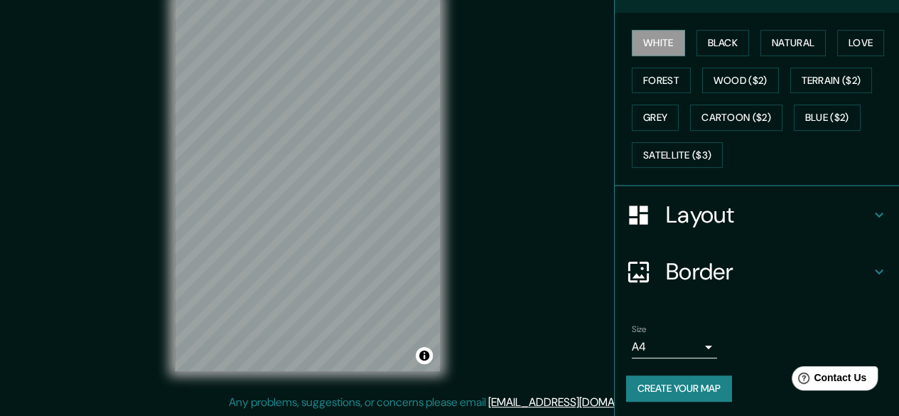 Image resolution: width=899 pixels, height=416 pixels. What do you see at coordinates (655, 117) in the screenshot?
I see `button: Grey` at bounding box center [655, 117].